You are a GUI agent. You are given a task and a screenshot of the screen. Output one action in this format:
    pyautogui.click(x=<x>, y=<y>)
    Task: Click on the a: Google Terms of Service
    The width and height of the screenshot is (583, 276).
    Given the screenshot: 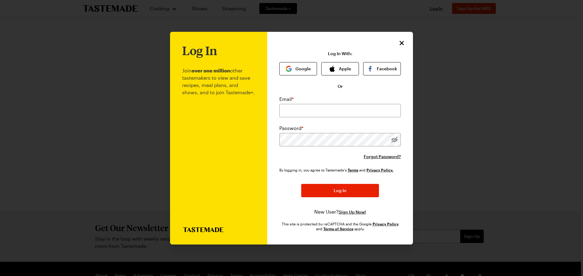 What is the action you would take?
    pyautogui.click(x=338, y=229)
    